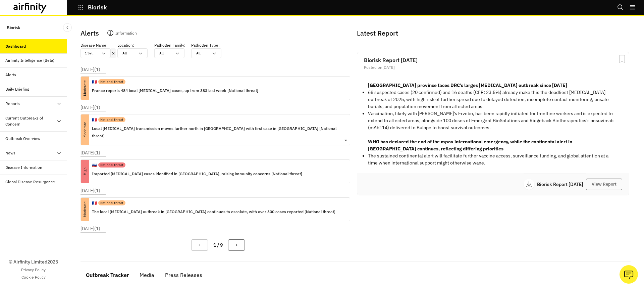 This screenshot has width=644, height=287. Describe the element at coordinates (33, 262) in the screenshot. I see `p: © Airfinity Limited 2025` at that location.